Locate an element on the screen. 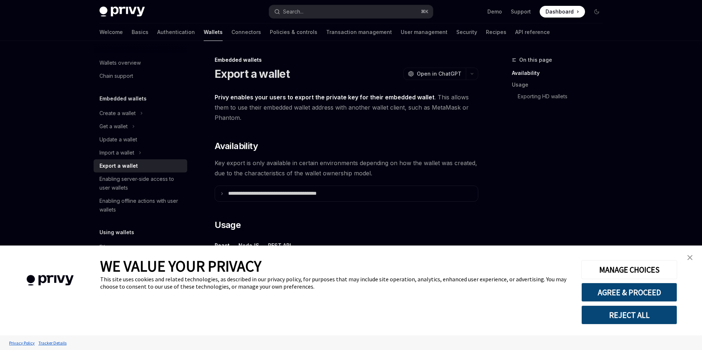 The image size is (702, 350). h1: Export a wallet is located at coordinates (252, 74).